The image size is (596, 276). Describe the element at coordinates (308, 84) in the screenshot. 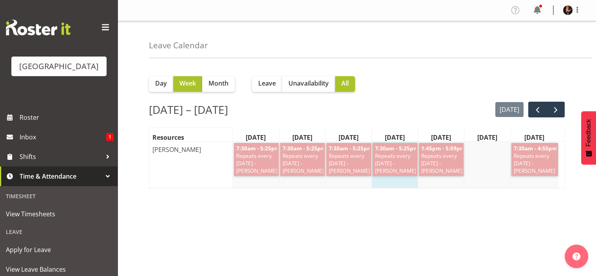

I see `button: Unavailability` at that location.